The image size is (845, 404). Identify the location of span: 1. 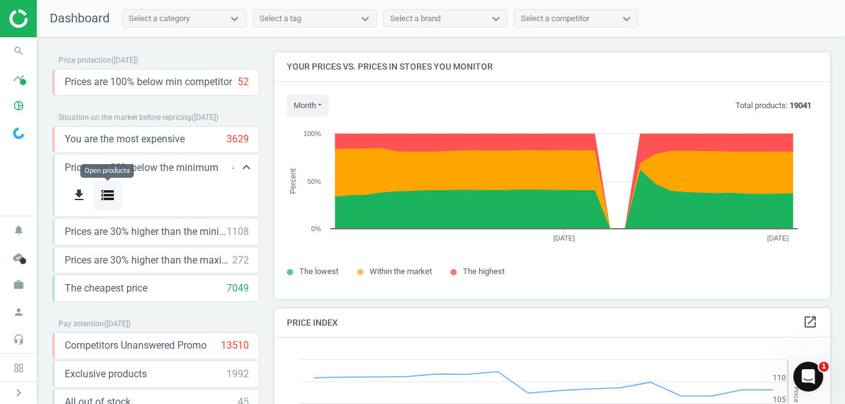
(824, 367).